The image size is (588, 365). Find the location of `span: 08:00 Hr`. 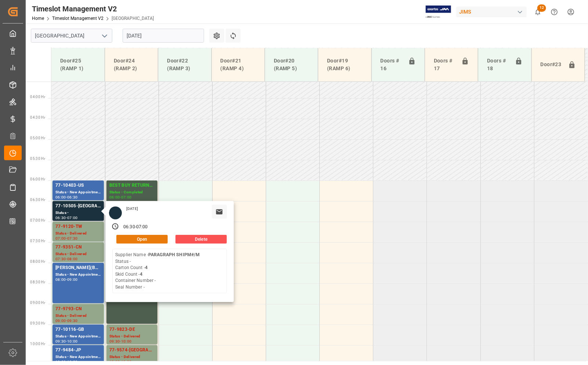

span: 08:00 Hr is located at coordinates (37, 261).